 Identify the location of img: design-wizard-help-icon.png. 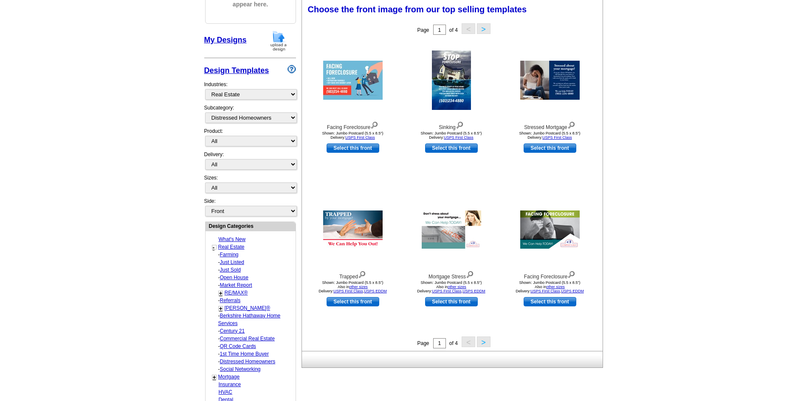
(292, 69).